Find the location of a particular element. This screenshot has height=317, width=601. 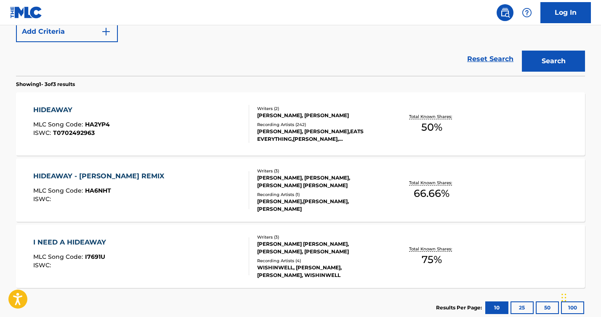

div: HIDEAWAY is located at coordinates (72, 110).